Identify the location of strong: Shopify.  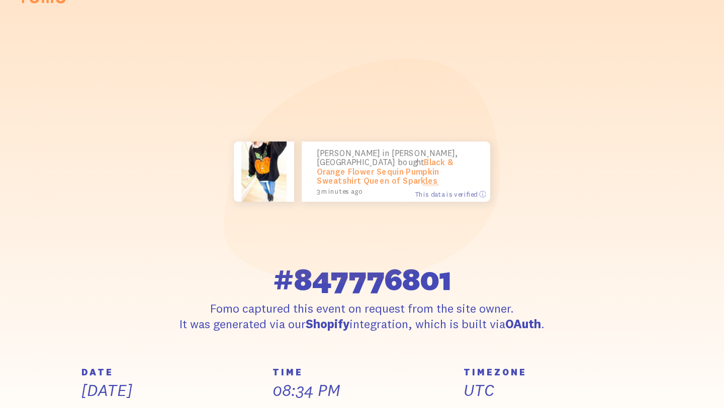
(327, 324).